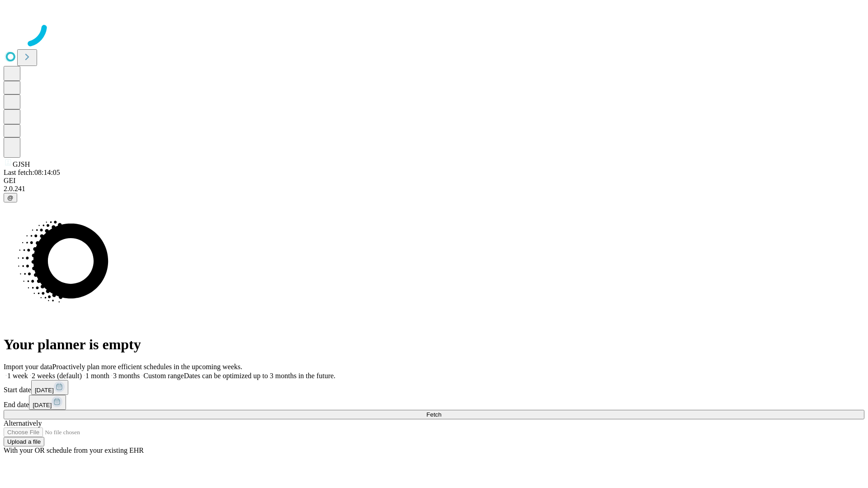  What do you see at coordinates (24, 441) in the screenshot?
I see `button: Upload a file` at bounding box center [24, 441].